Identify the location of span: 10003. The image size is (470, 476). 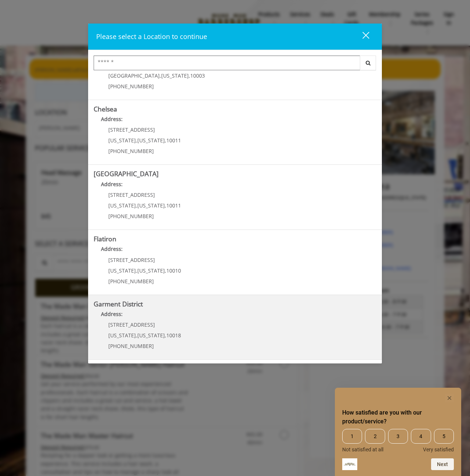
(197, 75).